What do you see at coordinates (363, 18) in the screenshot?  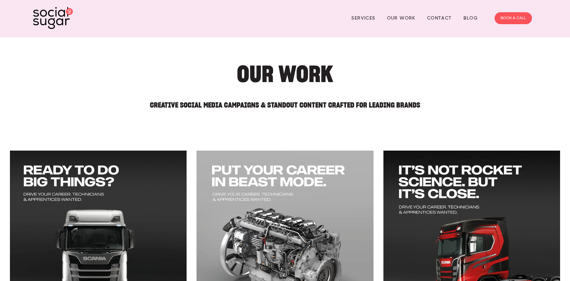 I see `a: Services` at bounding box center [363, 18].